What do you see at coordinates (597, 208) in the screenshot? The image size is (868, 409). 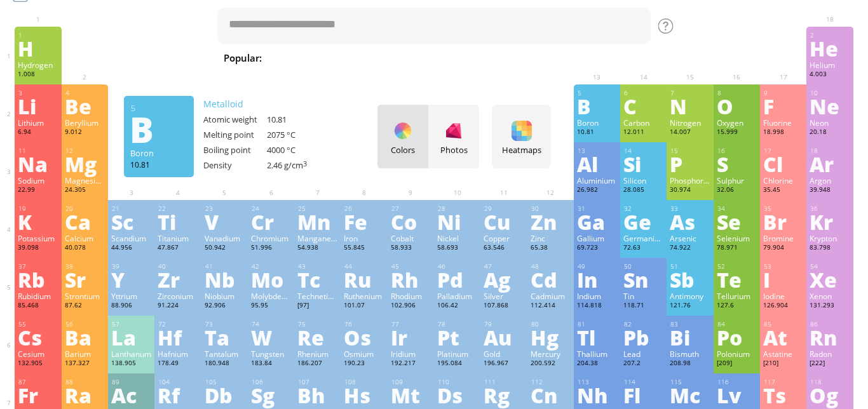 I see `div: 31` at bounding box center [597, 208].